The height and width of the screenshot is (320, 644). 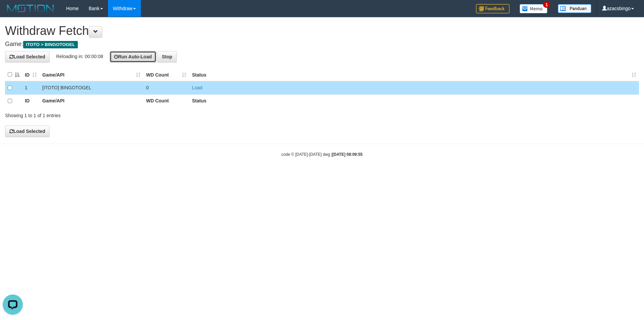 What do you see at coordinates (31, 75) in the screenshot?
I see `th: ID: activate to sort column ascending` at bounding box center [31, 75].